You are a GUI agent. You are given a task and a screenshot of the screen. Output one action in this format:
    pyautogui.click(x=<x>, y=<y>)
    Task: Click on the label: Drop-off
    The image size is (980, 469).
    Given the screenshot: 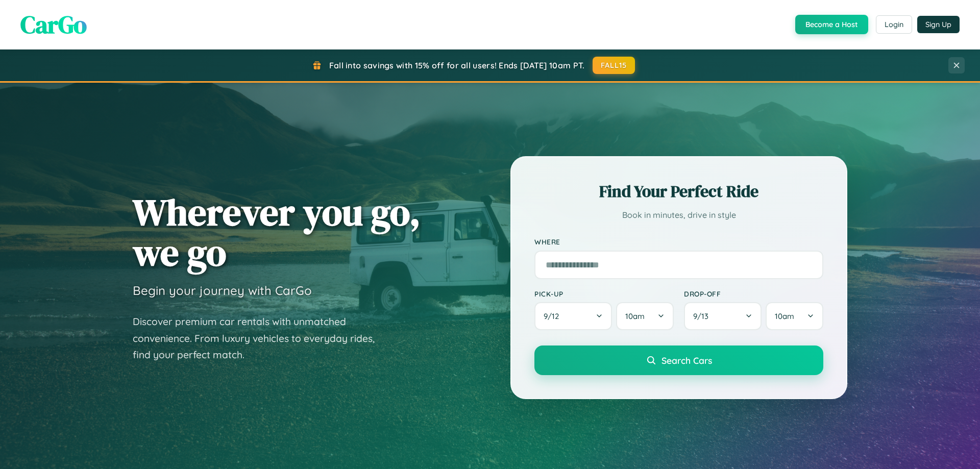 What is the action you would take?
    pyautogui.click(x=754, y=294)
    